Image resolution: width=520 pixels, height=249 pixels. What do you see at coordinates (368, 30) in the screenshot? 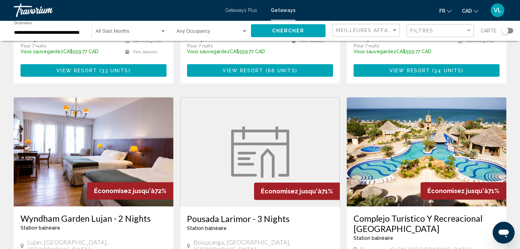
I see `span: Meilleures affaires` at bounding box center [368, 30].